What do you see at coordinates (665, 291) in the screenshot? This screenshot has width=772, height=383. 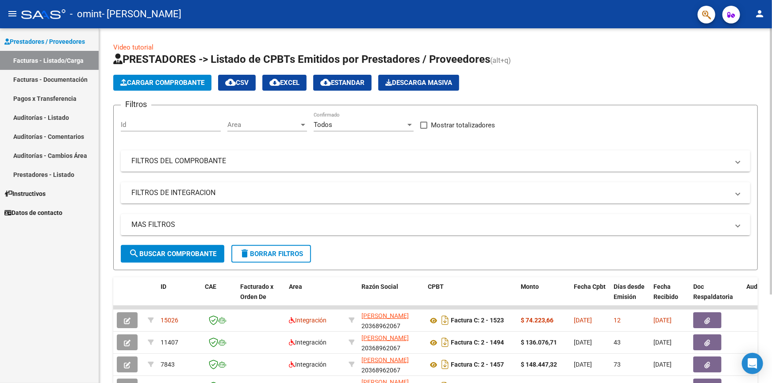 I see `span: Fecha Recibido` at bounding box center [665, 291].